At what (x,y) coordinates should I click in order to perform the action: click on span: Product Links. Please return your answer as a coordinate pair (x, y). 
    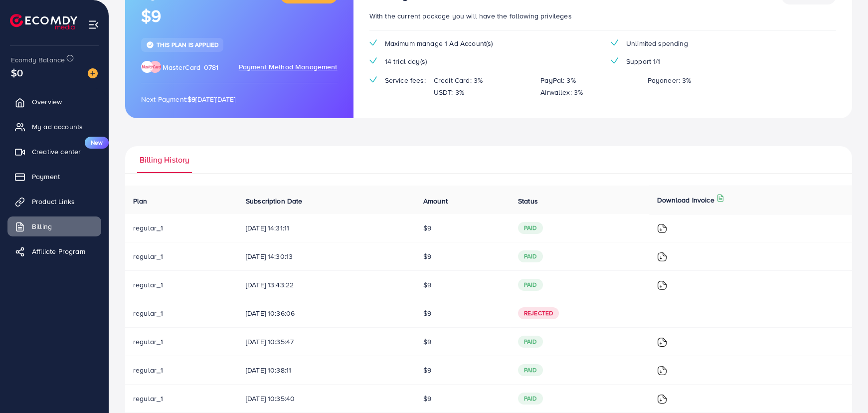
    Looking at the image, I should click on (54, 201).